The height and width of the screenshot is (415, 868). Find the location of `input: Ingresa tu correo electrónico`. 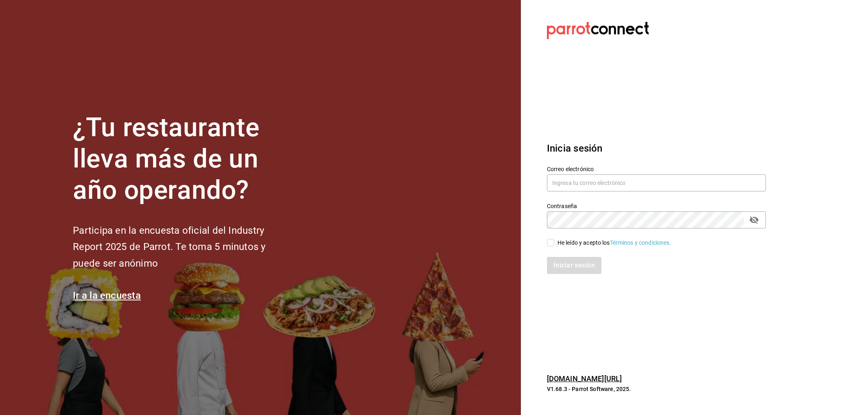

input: Ingresa tu correo electrónico is located at coordinates (656, 183).